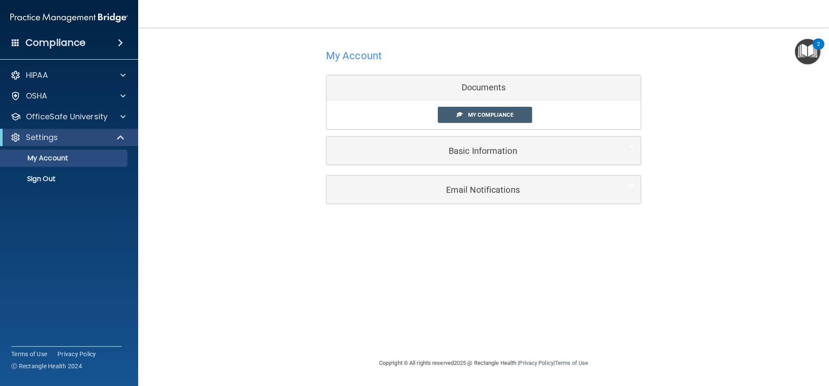  Describe the element at coordinates (818, 50) in the screenshot. I see `div: 2` at that location.